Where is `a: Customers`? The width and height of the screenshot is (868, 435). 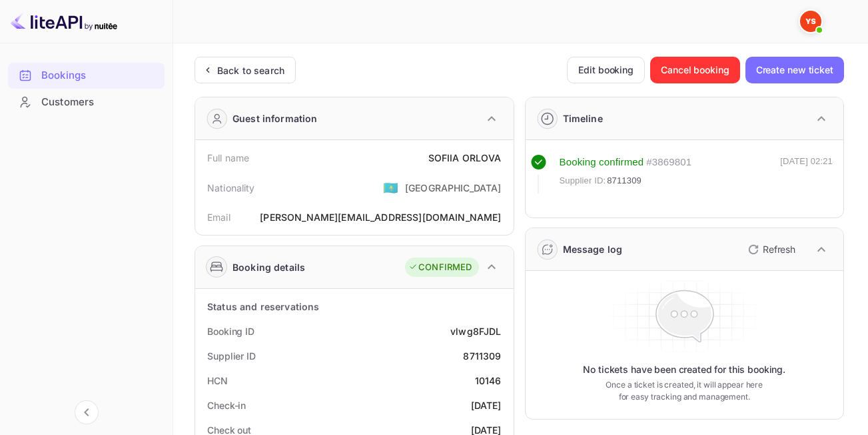 a: Customers is located at coordinates (86, 101).